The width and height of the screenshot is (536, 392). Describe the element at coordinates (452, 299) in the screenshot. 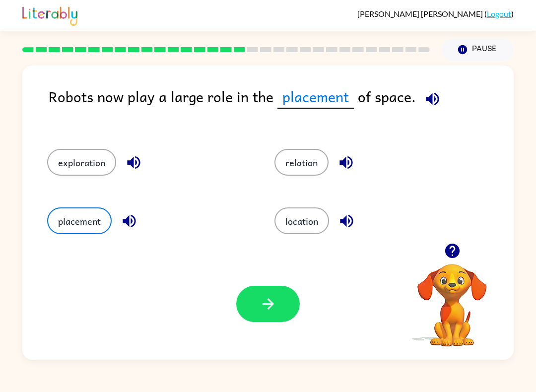

I see `video: Your browser must support playing .mp4 files to use Literably. Please try using another browser.` at that location.